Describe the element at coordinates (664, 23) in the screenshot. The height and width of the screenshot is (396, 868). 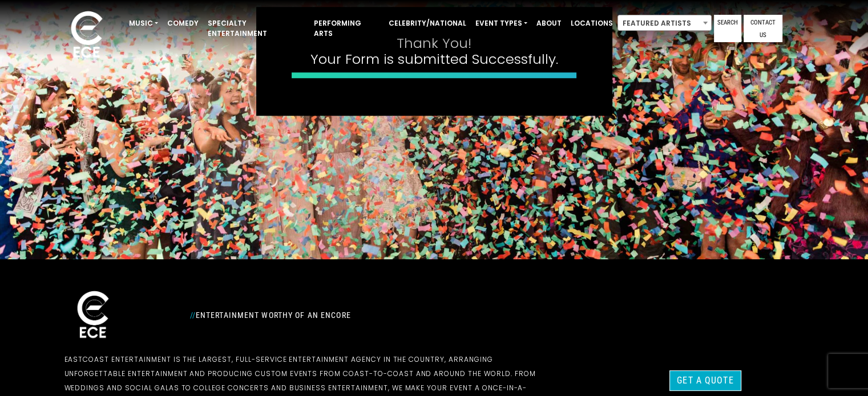
I see `span: Featured Artists` at that location.